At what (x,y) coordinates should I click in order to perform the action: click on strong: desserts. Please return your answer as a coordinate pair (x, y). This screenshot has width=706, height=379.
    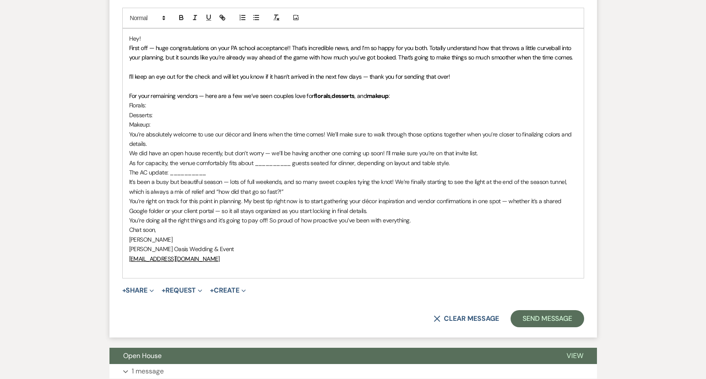
    Looking at the image, I should click on (343, 96).